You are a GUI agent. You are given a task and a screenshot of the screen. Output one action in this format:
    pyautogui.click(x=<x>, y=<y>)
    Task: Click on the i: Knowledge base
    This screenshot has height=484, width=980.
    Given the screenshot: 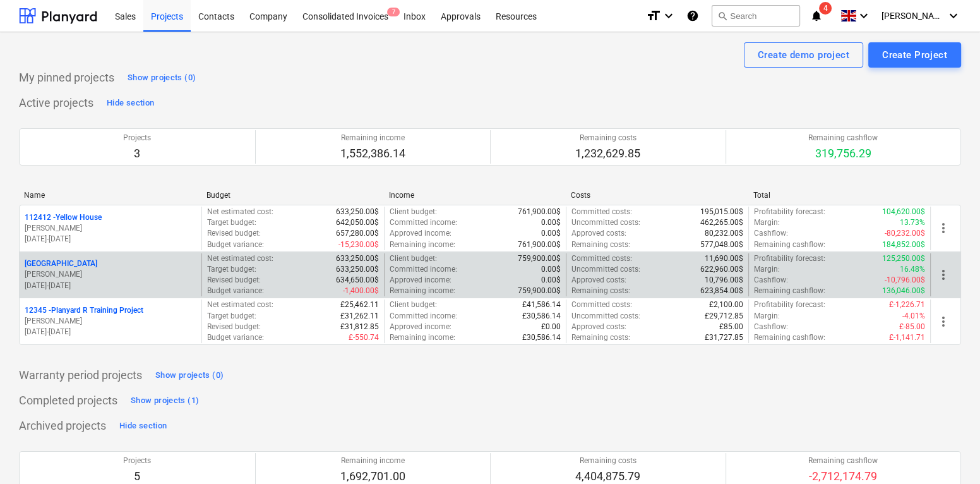 What is the action you would take?
    pyautogui.click(x=692, y=16)
    